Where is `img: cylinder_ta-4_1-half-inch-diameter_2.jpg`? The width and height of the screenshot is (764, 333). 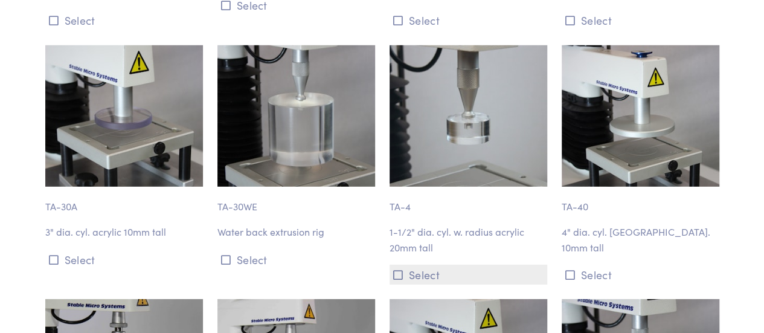
img: cylinder_ta-4_1-half-inch-diameter_2.jpg is located at coordinates (468, 116).